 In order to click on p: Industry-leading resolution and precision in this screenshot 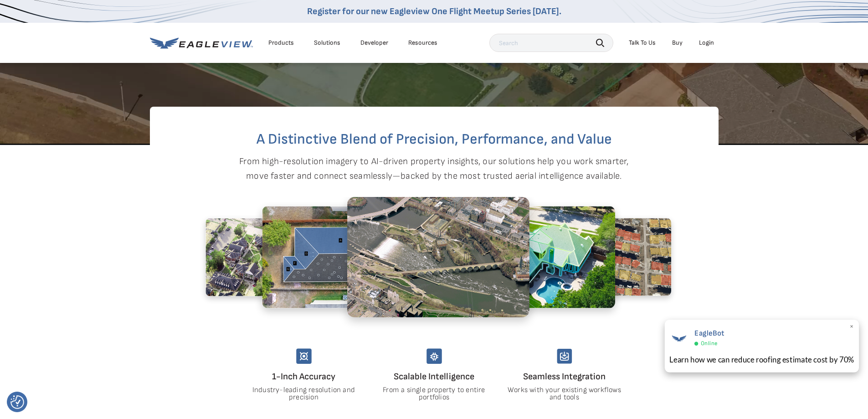, I will do `click(303, 394)`.